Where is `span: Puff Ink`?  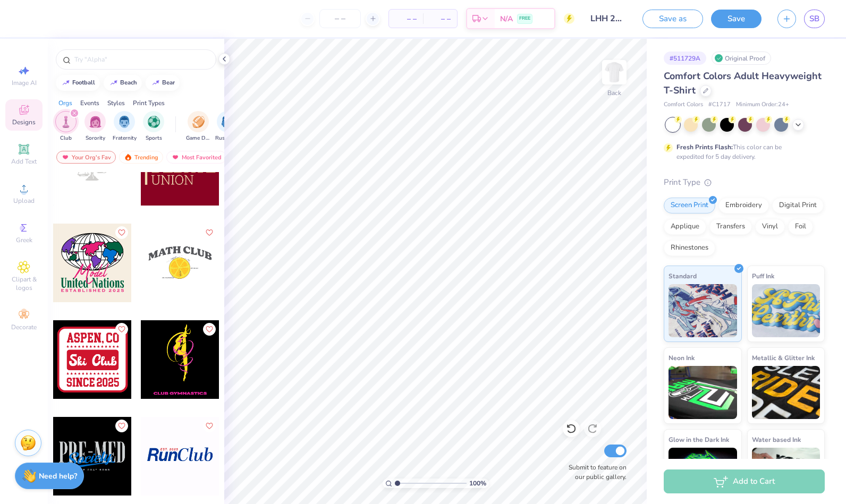
span: Puff Ink is located at coordinates (763, 276).